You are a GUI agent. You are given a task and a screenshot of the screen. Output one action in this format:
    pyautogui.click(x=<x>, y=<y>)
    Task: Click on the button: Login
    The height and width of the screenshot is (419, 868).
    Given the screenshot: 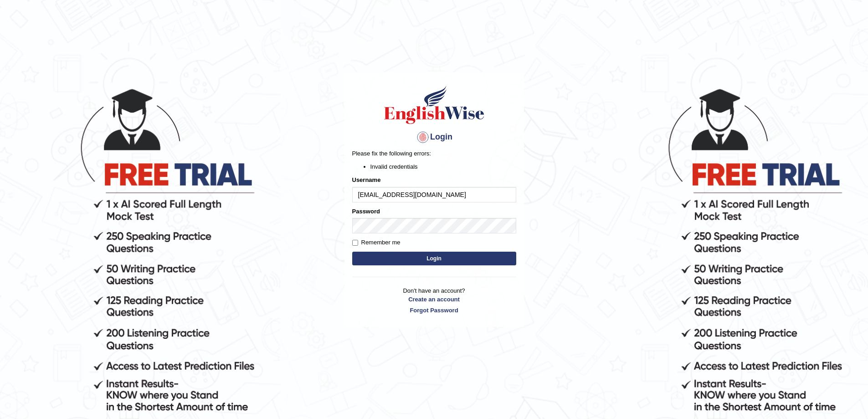 What is the action you would take?
    pyautogui.click(x=434, y=258)
    